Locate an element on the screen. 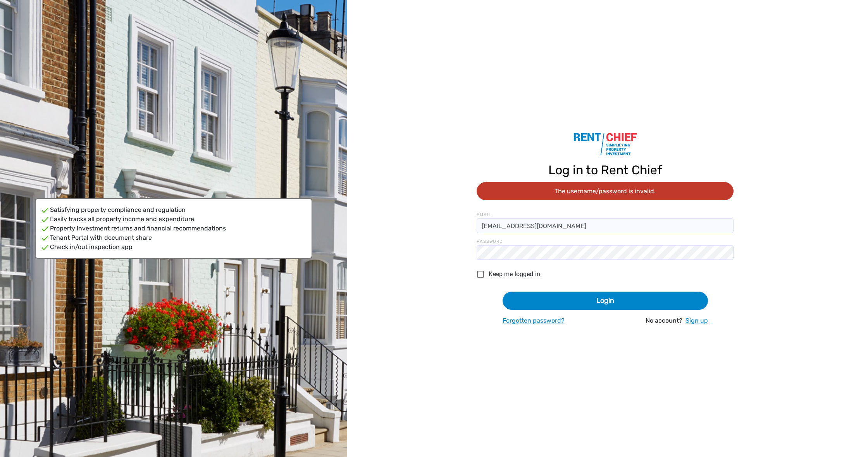  img: Check in/out inspection app is located at coordinates (46, 248).